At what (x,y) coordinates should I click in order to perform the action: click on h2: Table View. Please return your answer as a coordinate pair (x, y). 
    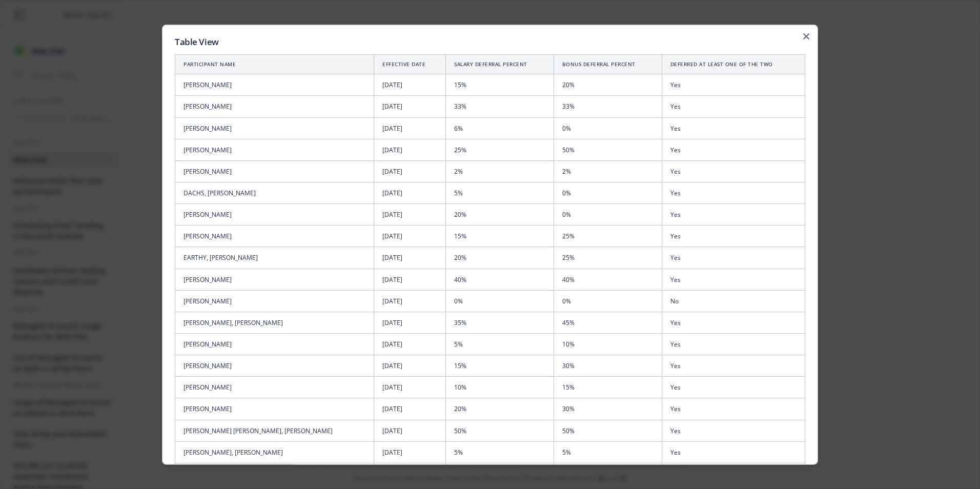
    Looking at the image, I should click on (490, 42).